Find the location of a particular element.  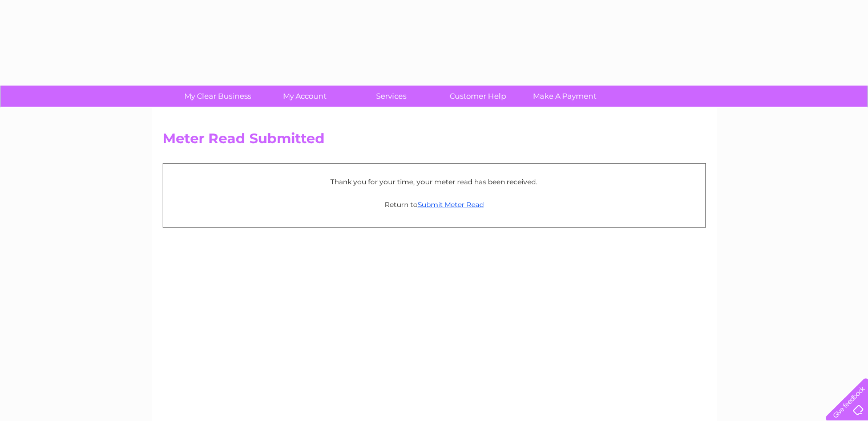

a: Services is located at coordinates (391, 96).